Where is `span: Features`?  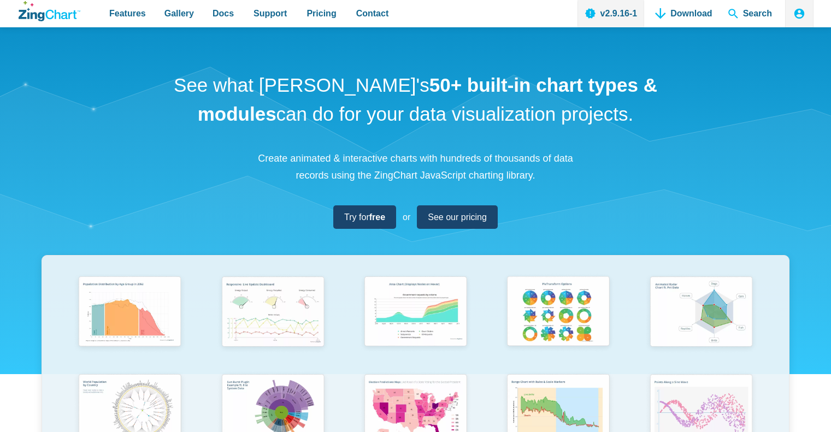 span: Features is located at coordinates (127, 13).